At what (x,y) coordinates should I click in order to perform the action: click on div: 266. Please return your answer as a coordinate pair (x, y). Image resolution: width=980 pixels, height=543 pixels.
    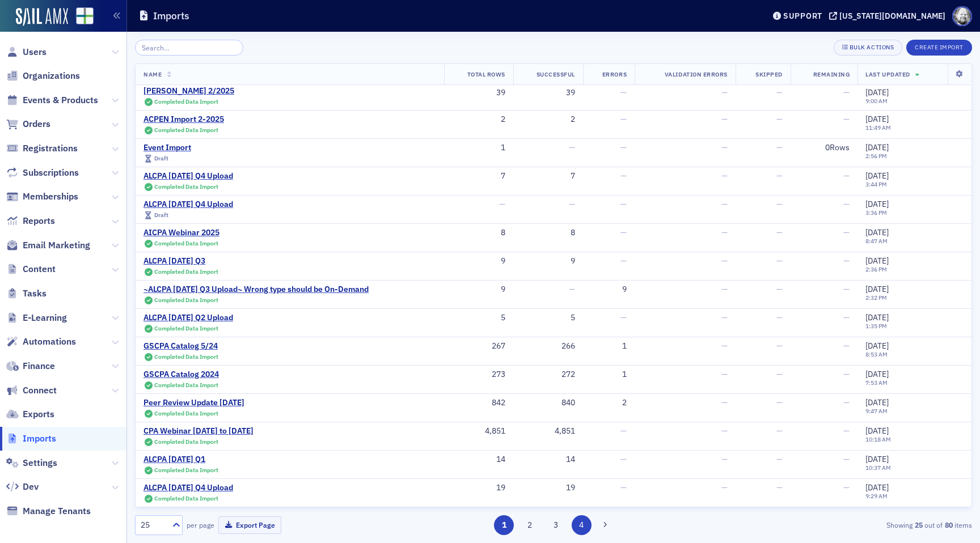
    Looking at the image, I should click on (548, 346).